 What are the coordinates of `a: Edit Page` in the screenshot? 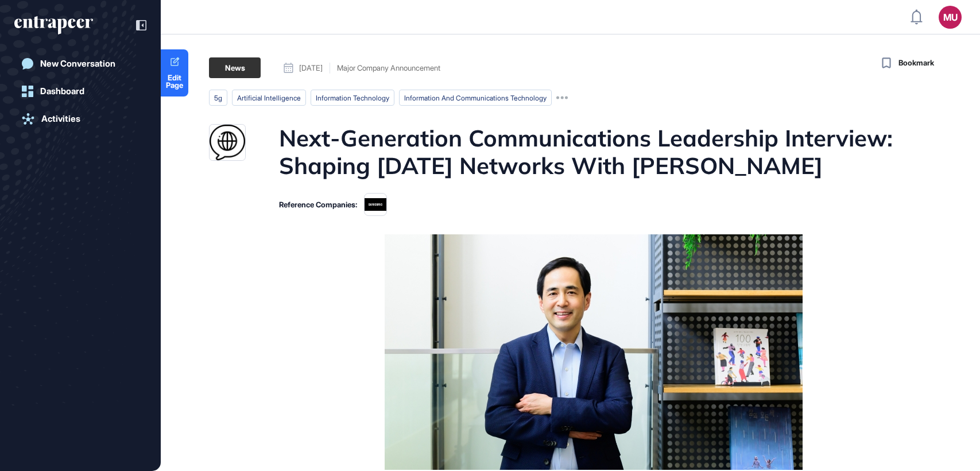 It's located at (175, 73).